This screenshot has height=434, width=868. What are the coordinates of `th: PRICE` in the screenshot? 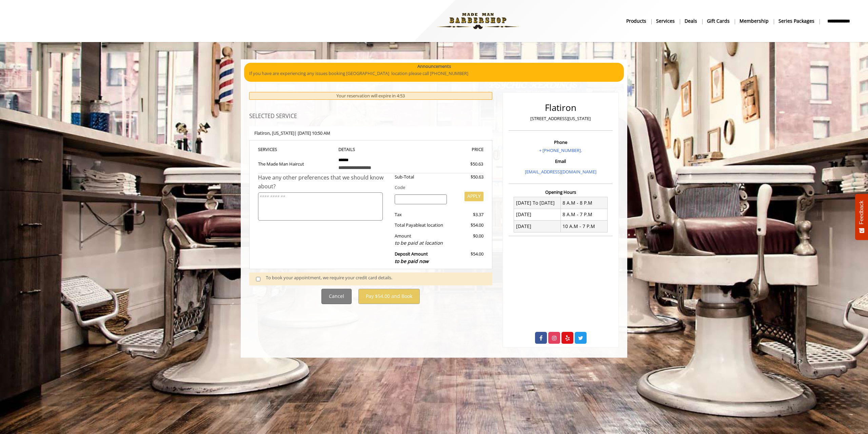 It's located at (446, 149).